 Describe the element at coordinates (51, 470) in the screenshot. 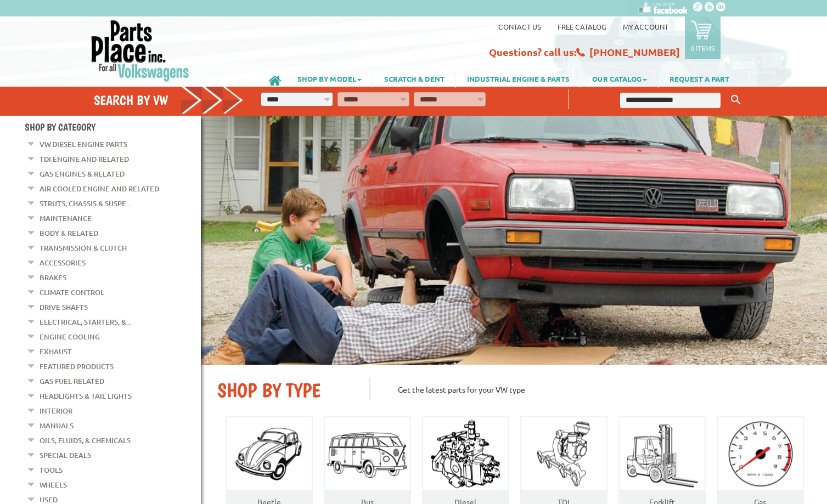

I see `a: Tools` at that location.